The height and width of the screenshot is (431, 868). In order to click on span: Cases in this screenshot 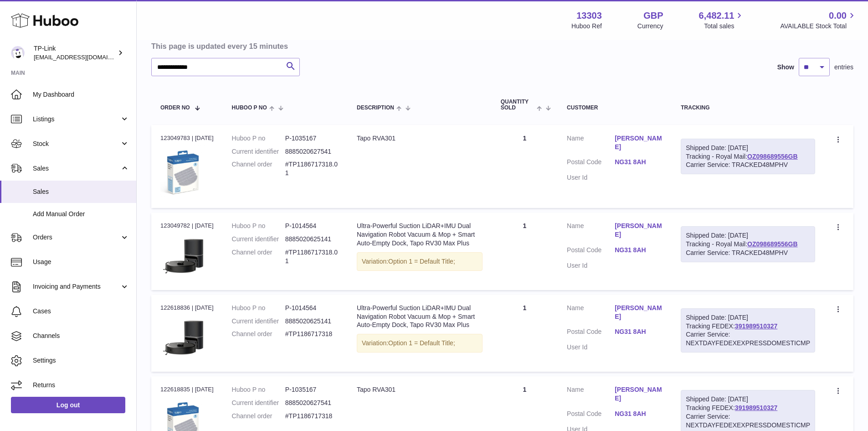, I will do `click(81, 311)`.